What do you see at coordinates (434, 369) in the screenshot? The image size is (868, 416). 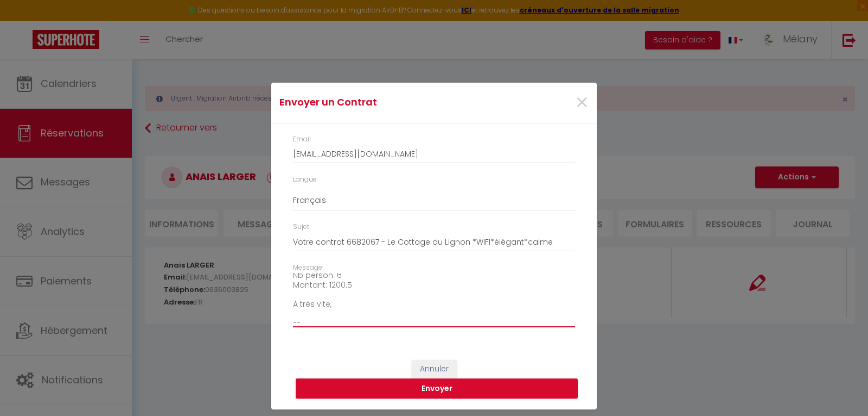 I see `button: Annuler` at bounding box center [434, 369].